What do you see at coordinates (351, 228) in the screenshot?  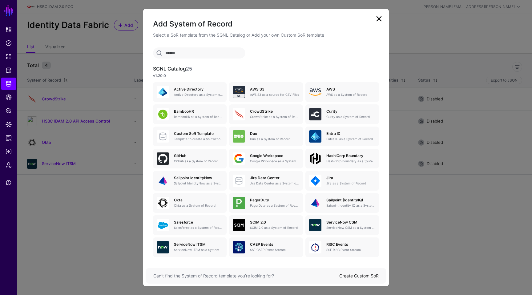 I see `p: ServiceNow CSM as a System of Record` at bounding box center [351, 228].